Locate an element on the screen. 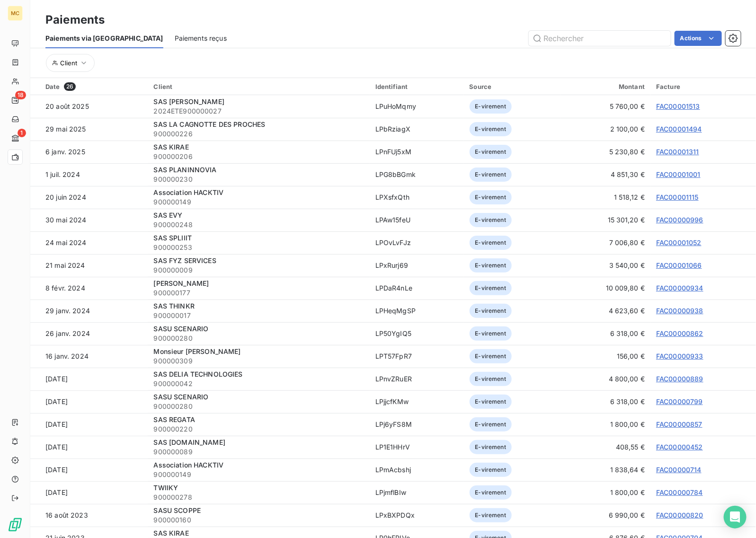 The height and width of the screenshot is (538, 756). span: Client is located at coordinates (69, 63).